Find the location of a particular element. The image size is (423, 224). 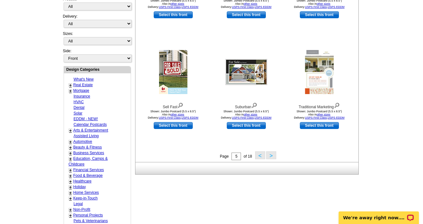

a: Mortgage is located at coordinates (81, 91).